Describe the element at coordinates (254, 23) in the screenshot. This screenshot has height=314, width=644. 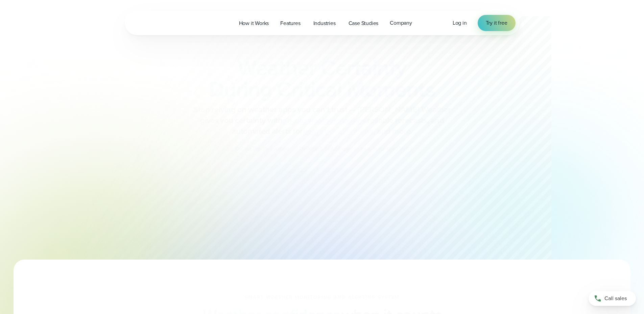
I see `span: How it Works` at that location.